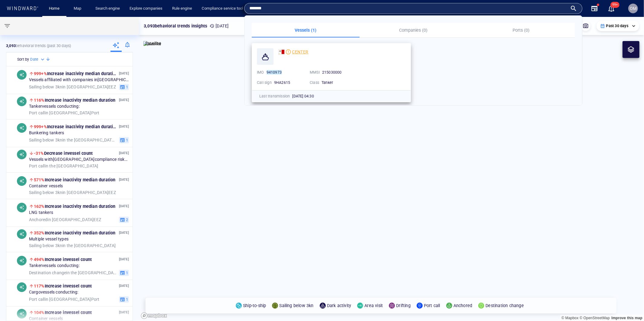 This screenshot has height=321, width=644. I want to click on span: 9HA2615, so click(282, 82).